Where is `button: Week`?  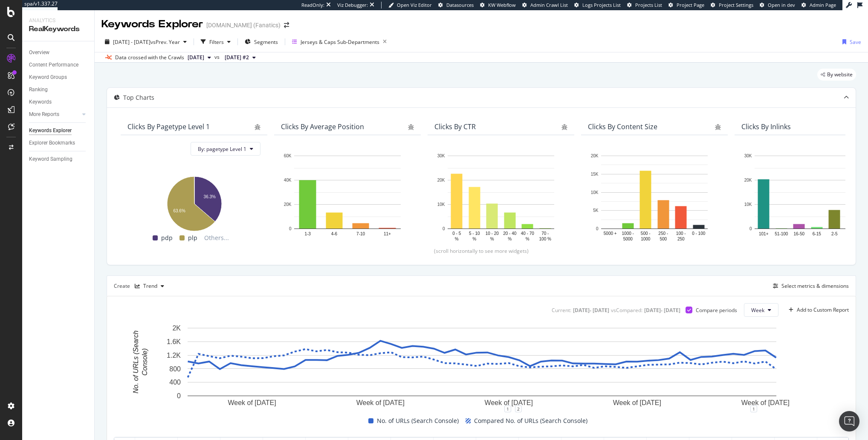 button: Week is located at coordinates (761, 310).